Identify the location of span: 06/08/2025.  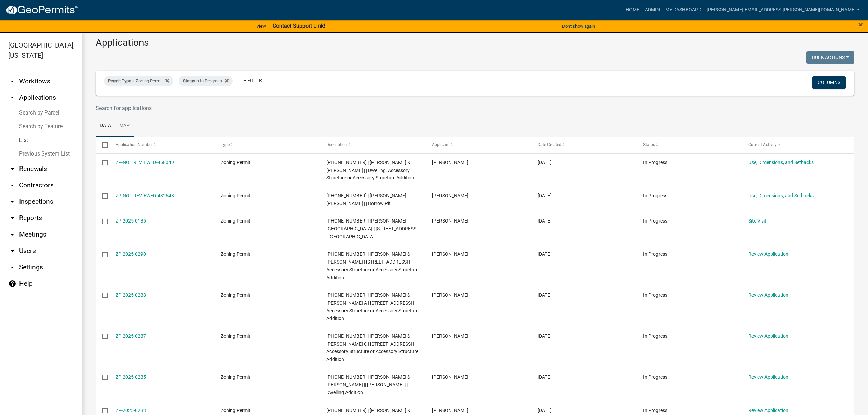
(545, 196).